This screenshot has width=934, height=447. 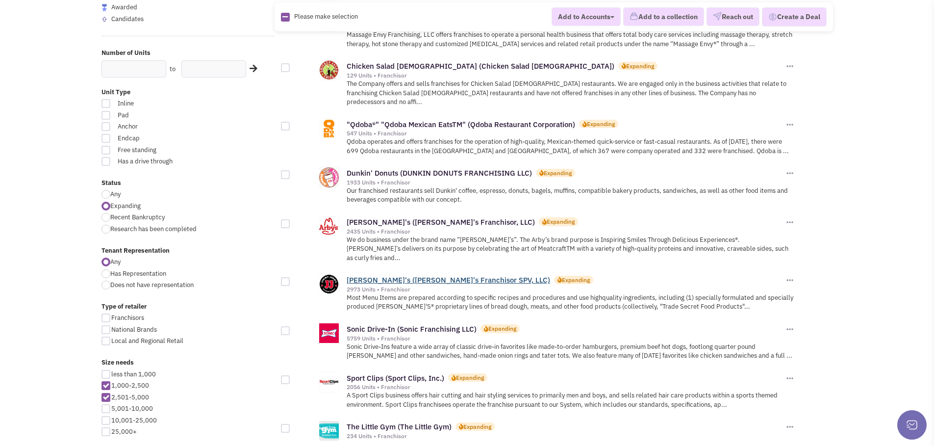 What do you see at coordinates (104, 7) in the screenshot?
I see `img: locallyfamous-largeicon.png` at bounding box center [104, 7].